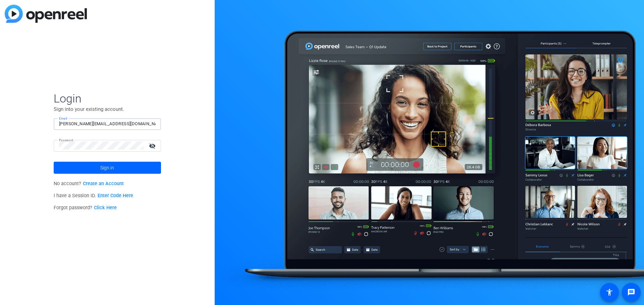  Describe the element at coordinates (93, 196) in the screenshot. I see `span: I have a Session ID.` at that location.